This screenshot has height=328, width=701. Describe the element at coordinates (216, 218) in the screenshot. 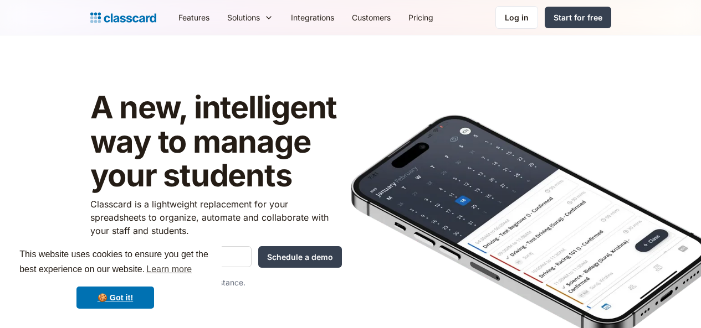

I see `p: Classcard is a lightweight replacement for your spreadsheets to organize, automate and collaborat...` at that location.